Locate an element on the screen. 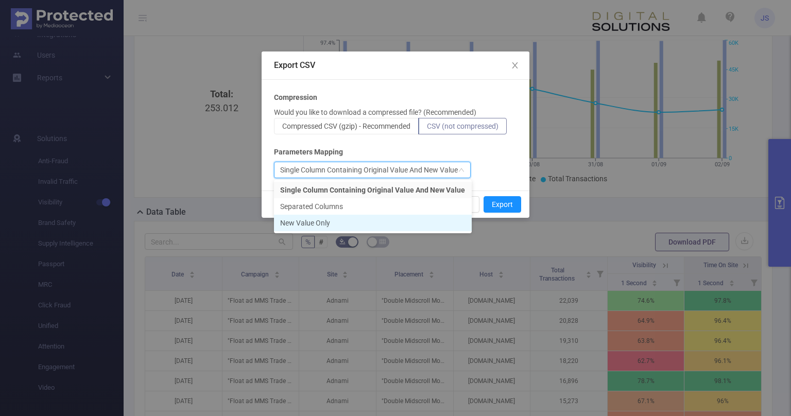 This screenshot has height=416, width=791. i: icon: close is located at coordinates (515, 65).